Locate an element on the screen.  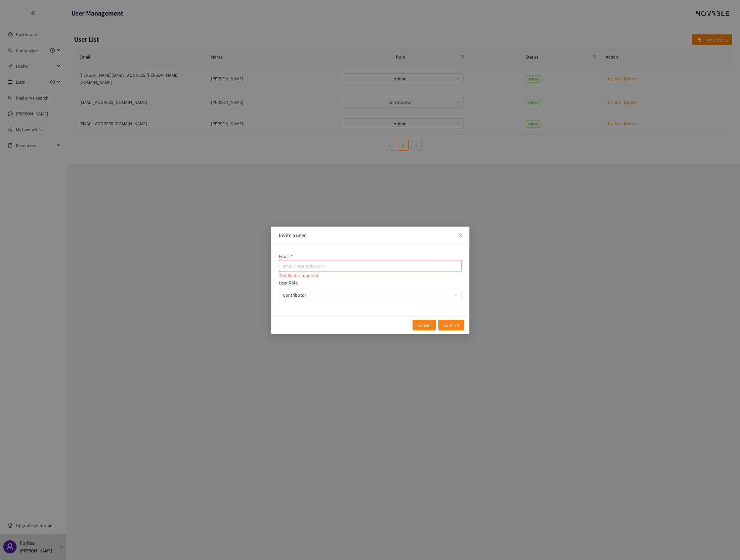
button: Confirm is located at coordinates (451, 325).